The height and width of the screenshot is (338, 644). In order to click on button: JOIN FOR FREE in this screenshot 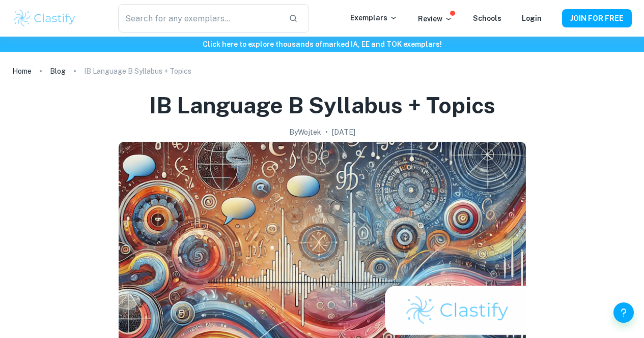, I will do `click(597, 18)`.